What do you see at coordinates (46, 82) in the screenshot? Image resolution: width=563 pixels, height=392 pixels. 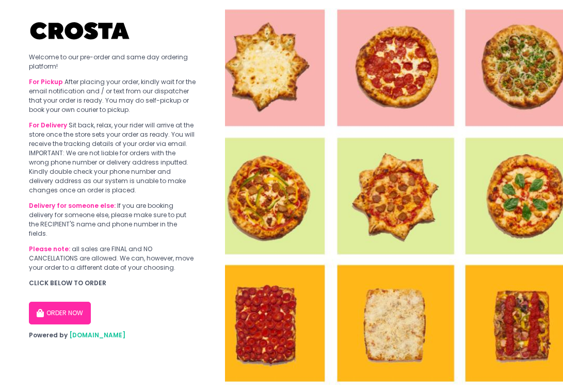 I see `b: For Pickup` at bounding box center [46, 82].